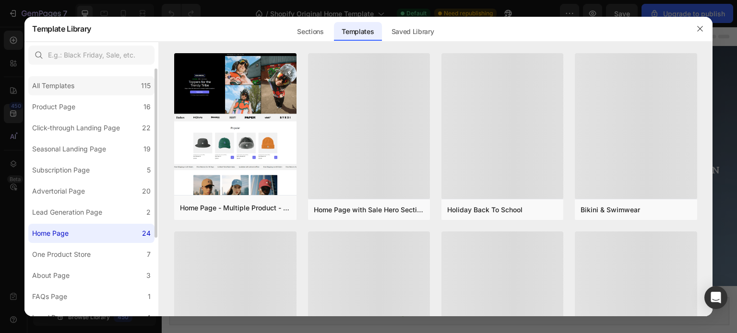 This screenshot has height=333, width=737. I want to click on div: Click-through Landing Page, so click(76, 128).